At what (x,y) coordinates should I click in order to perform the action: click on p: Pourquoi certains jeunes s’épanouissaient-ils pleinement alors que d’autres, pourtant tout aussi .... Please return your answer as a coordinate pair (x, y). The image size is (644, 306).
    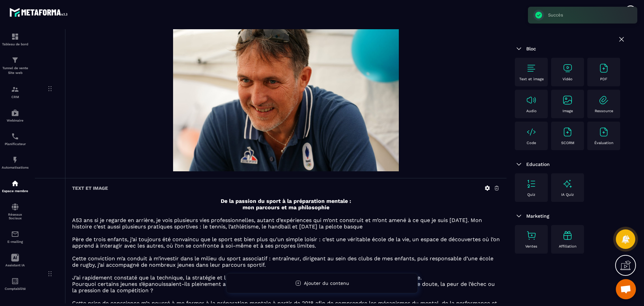
    Looking at the image, I should click on (286, 287).